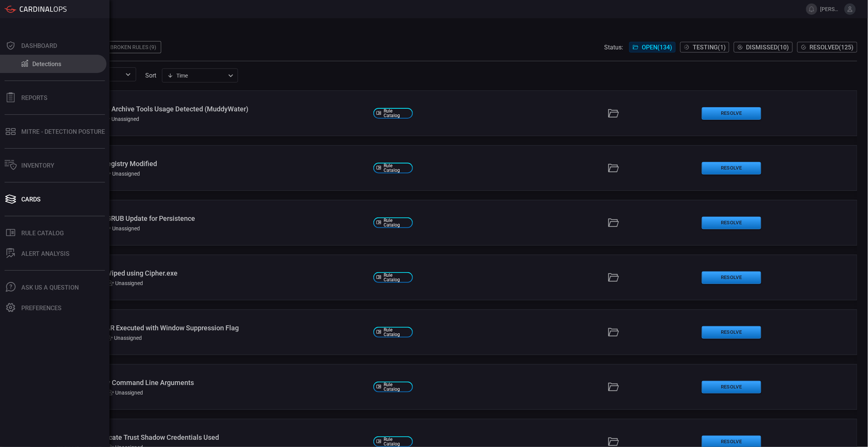 This screenshot has height=447, width=868. What do you see at coordinates (212, 437) in the screenshot?
I see `div: Windows - Certificate Trust Shadow Credentials Used` at bounding box center [212, 437].